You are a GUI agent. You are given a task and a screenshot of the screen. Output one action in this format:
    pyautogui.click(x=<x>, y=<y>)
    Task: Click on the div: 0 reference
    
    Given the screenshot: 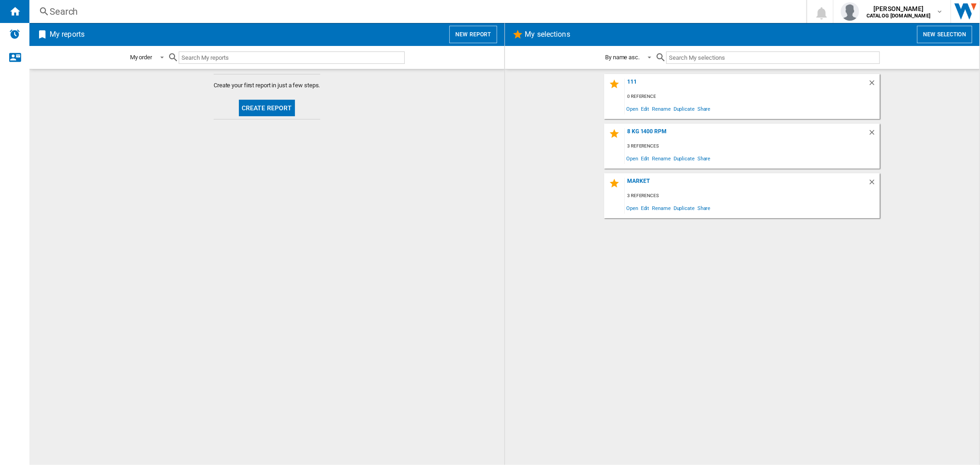 What is the action you would take?
    pyautogui.click(x=752, y=96)
    